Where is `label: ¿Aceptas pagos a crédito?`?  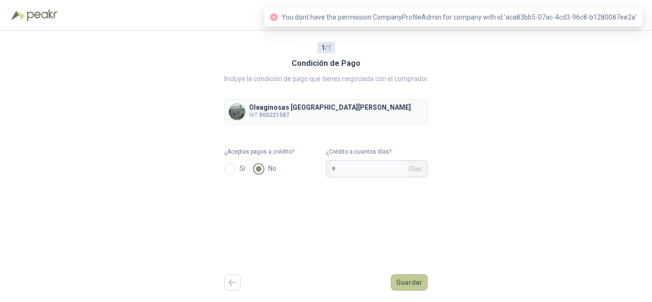
label: ¿Aceptas pagos a crédito? is located at coordinates (275, 152).